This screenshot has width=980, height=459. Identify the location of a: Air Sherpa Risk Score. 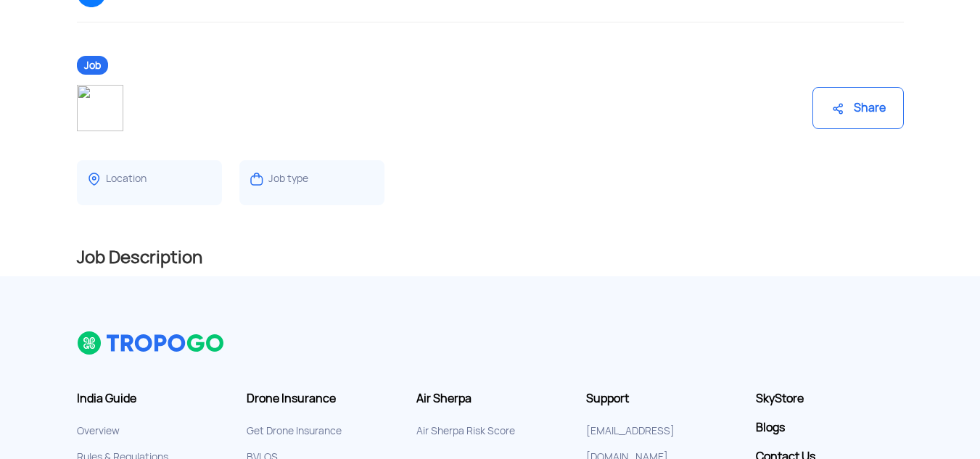
(466, 432).